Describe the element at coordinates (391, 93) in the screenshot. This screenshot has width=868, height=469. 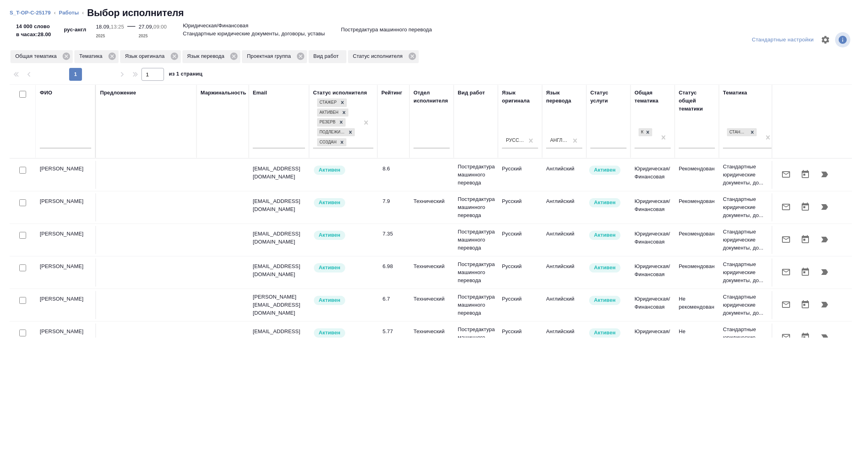
I see `div: Рейтинг` at that location.